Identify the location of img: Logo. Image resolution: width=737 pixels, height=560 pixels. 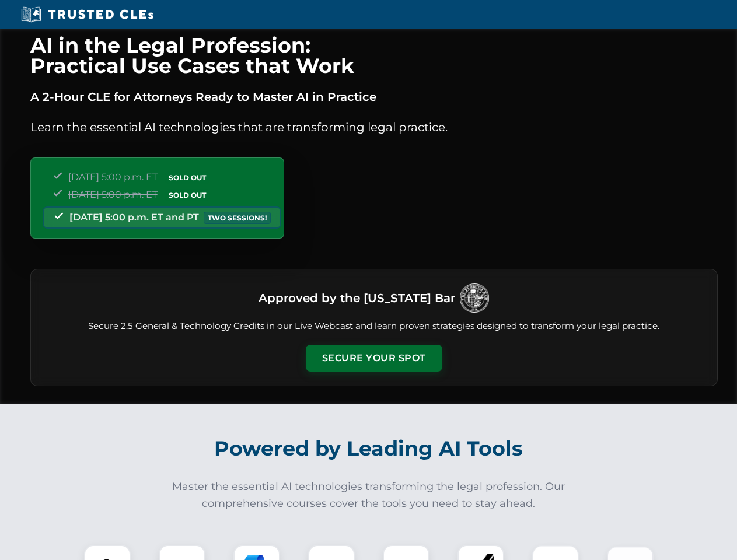
(474, 298).